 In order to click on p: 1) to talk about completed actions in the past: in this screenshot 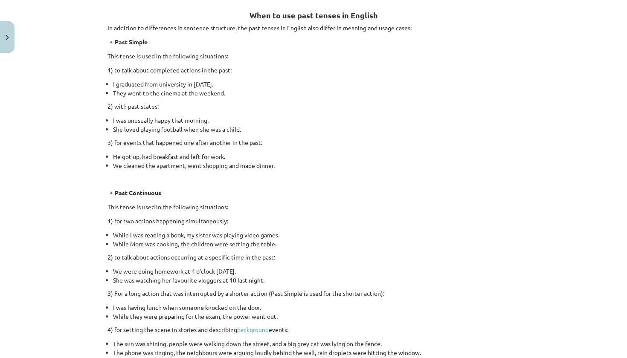, I will do `click(314, 70)`.